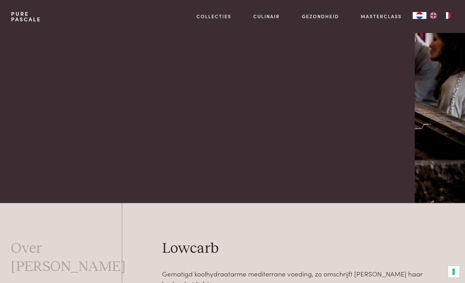 This screenshot has width=465, height=283. Describe the element at coordinates (26, 17) in the screenshot. I see `a: PurePascale` at that location.